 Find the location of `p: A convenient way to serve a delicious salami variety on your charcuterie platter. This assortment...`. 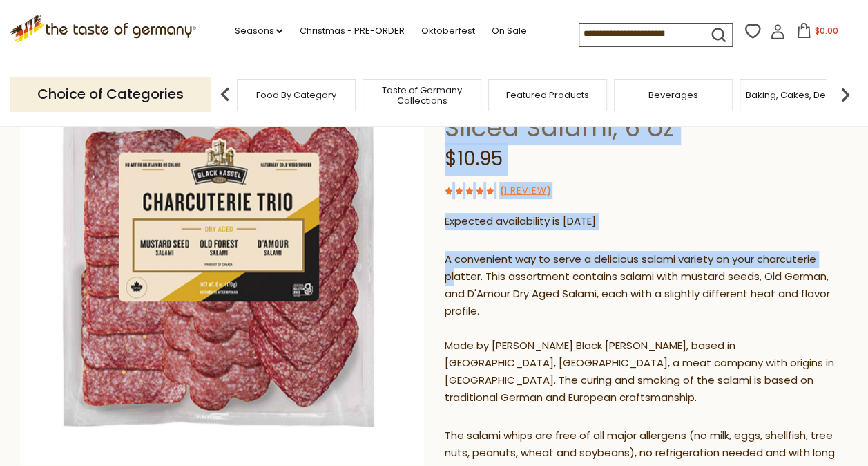

p: A convenient way to serve a delicious salami variety on your charcuterie platter. This assortment... is located at coordinates (646, 328).